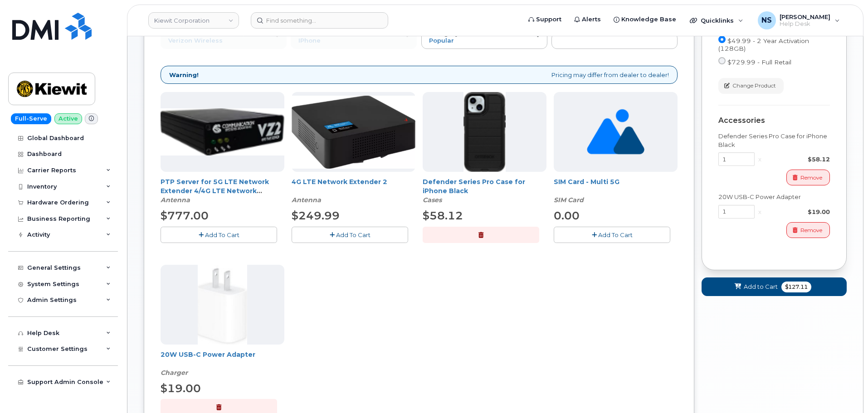 Image resolution: width=868 pixels, height=413 pixels. I want to click on a: Knowledge Base, so click(645, 20).